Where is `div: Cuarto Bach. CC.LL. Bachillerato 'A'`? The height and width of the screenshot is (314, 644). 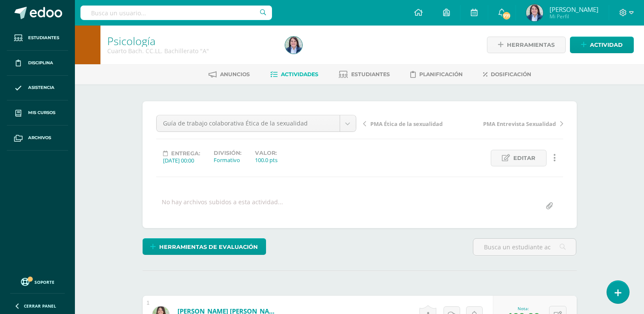 div: Cuarto Bach. CC.LL. Bachillerato 'A' is located at coordinates (191, 51).